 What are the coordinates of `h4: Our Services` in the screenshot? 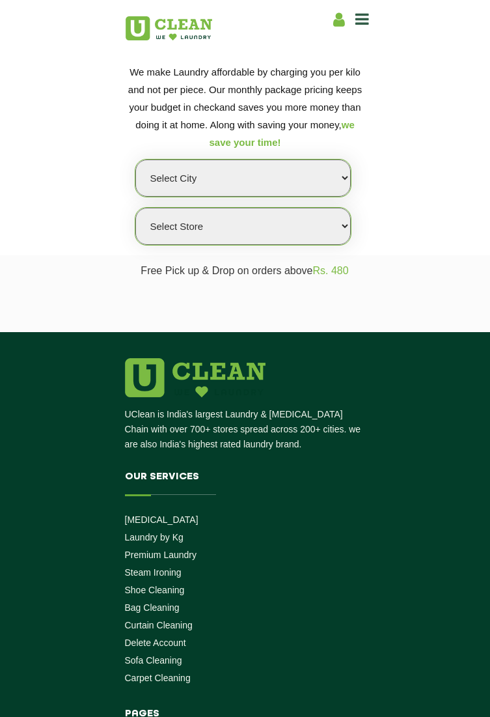 It's located at (245, 483).